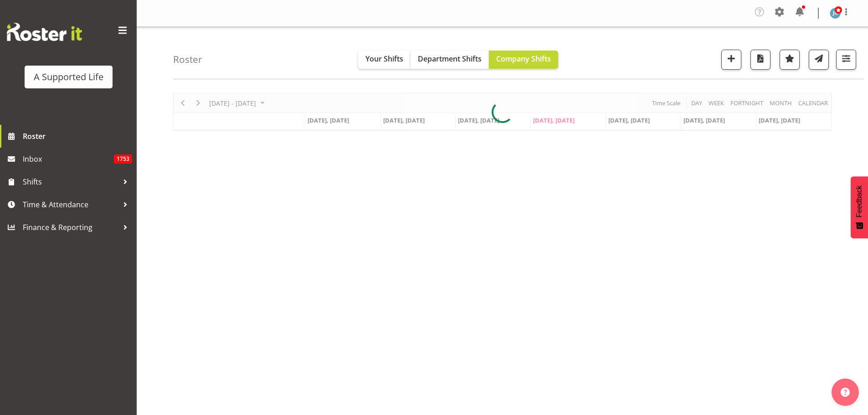 Image resolution: width=868 pixels, height=415 pixels. I want to click on button: Download a PDF of the roster according to the set date range., so click(760, 60).